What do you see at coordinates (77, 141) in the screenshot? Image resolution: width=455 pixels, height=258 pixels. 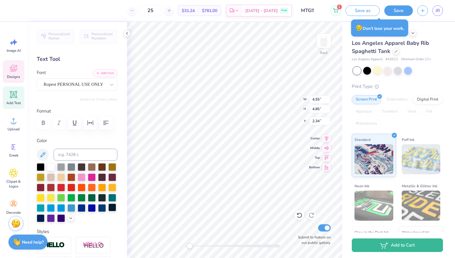 I see `label: Color` at bounding box center [77, 141].